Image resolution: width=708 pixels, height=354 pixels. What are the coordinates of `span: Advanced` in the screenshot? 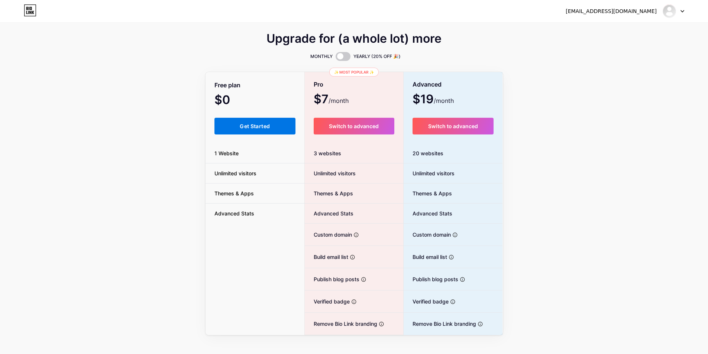 It's located at (427, 84).